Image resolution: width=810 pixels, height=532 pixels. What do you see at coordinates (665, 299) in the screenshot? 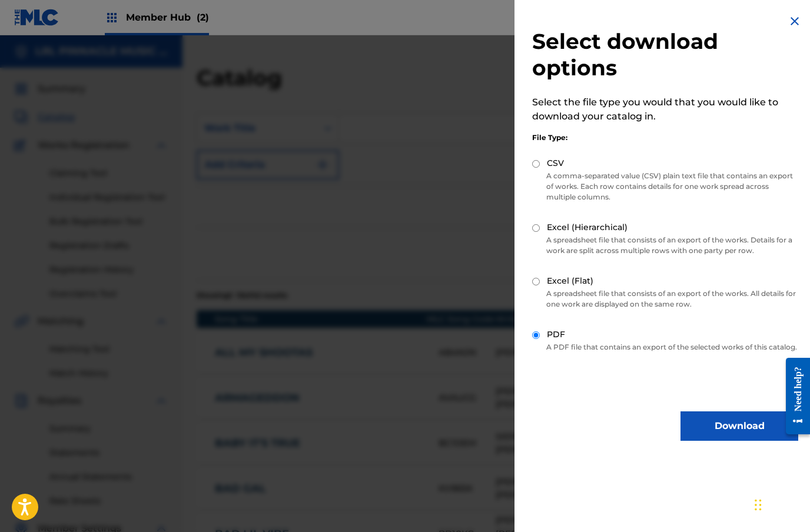
I see `p: A spreadsheet file that consists of an export of the works. All details for one work are displaye...` at bounding box center [665, 299].